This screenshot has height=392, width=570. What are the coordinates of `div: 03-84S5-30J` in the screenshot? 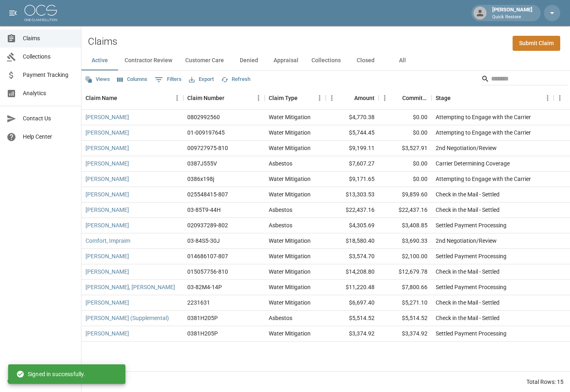 It's located at (203, 241).